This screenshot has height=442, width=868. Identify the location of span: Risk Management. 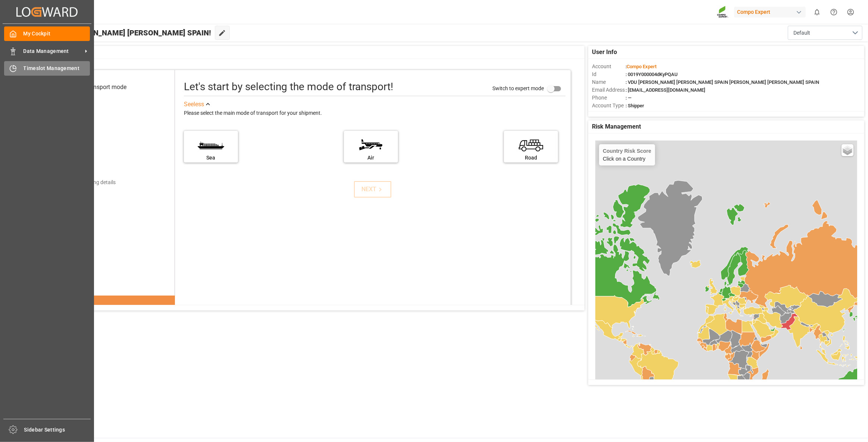
(616, 127).